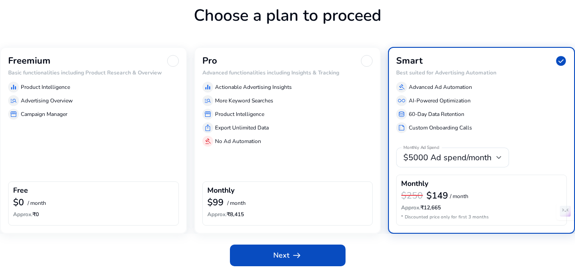 The height and width of the screenshot is (273, 575). Describe the element at coordinates (437, 196) in the screenshot. I see `b: $149` at that location.